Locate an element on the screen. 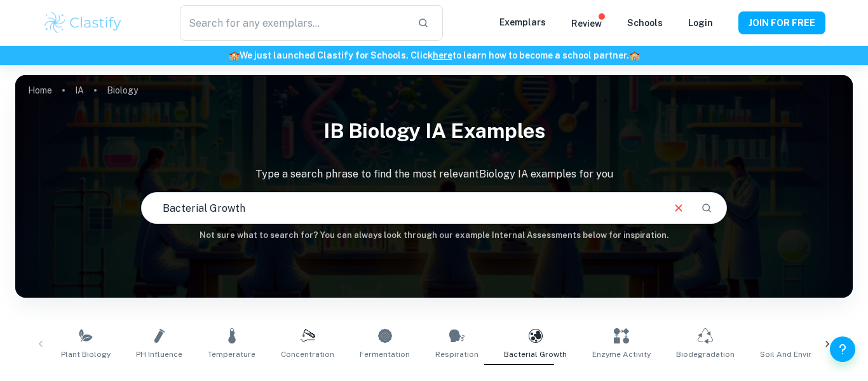  h6: We just launched Clastify for Schools. Click to learn how to become a school partner. is located at coordinates (434, 55).